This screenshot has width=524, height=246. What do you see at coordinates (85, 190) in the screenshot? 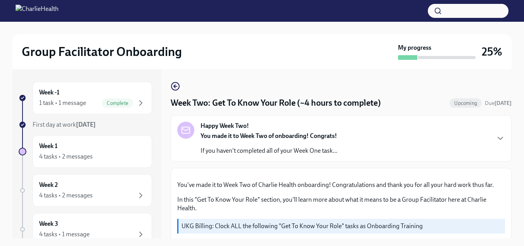
I see `a: Week 24 tasks • 2 messages` at bounding box center [85, 190].